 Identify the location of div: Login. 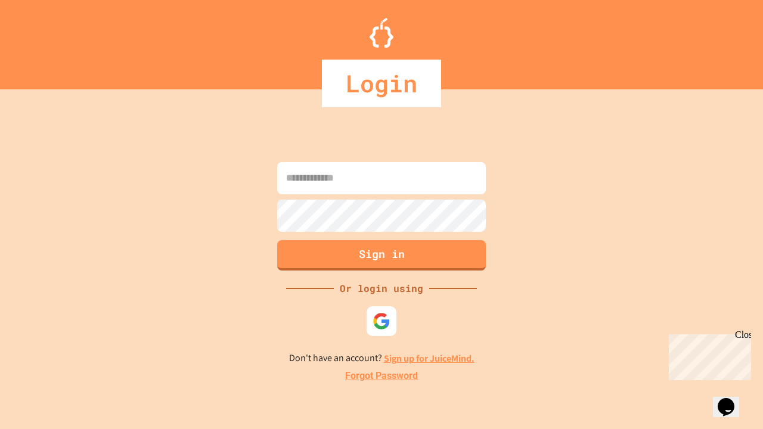
(382, 83).